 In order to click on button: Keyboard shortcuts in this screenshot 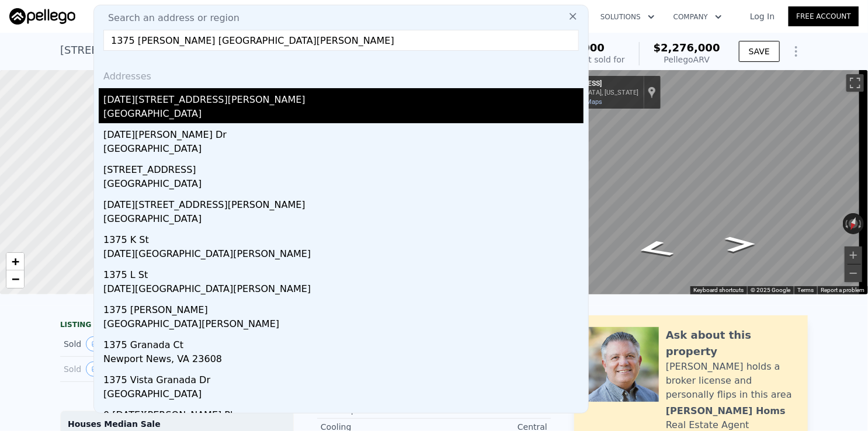, I will do `click(719, 290)`.